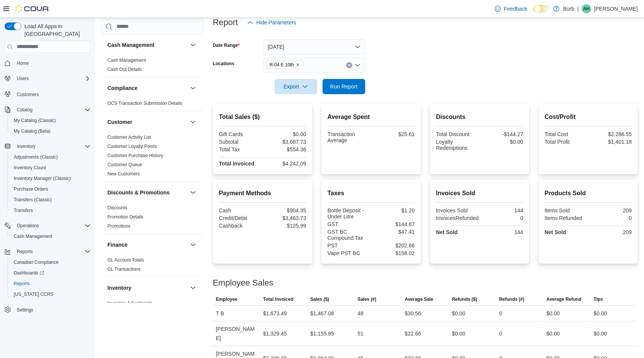 This screenshot has width=644, height=358. What do you see at coordinates (36, 263) in the screenshot?
I see `a: Canadian Compliance` at bounding box center [36, 263].